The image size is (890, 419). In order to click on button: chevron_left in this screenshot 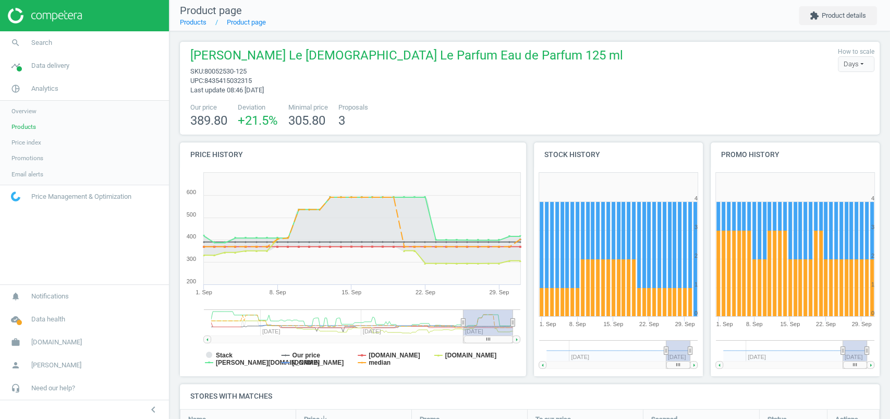, I will do `click(153, 409)`.